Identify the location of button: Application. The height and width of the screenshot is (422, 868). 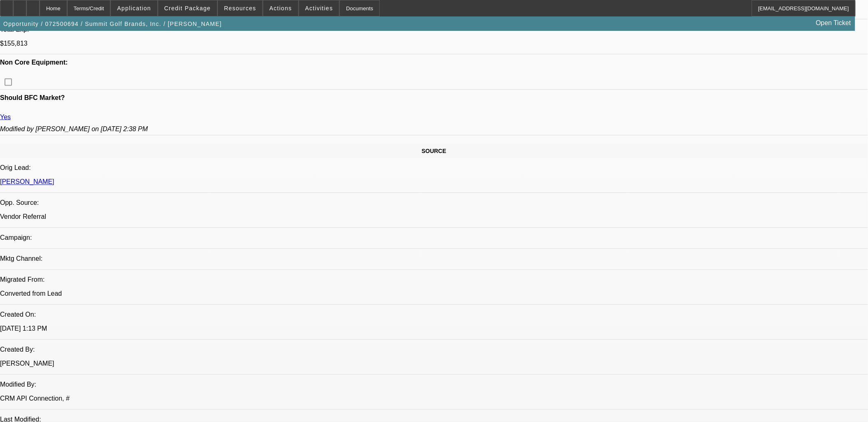
(134, 8).